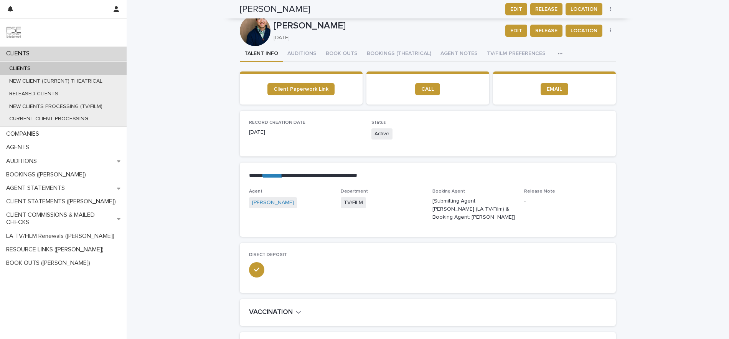 The width and height of the screenshot is (729, 339). What do you see at coordinates (428, 89) in the screenshot?
I see `span: CALL` at bounding box center [428, 89].